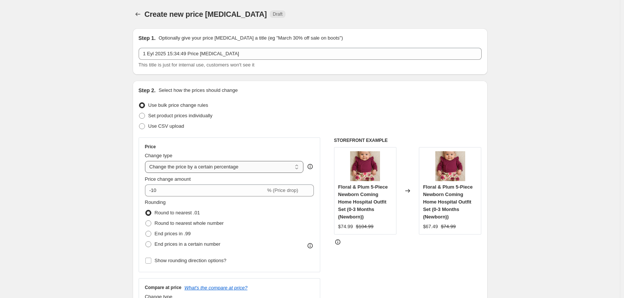 This screenshot has width=624, height=298. What do you see at coordinates (216, 288) in the screenshot?
I see `i: What's the compare at price?` at bounding box center [216, 288].